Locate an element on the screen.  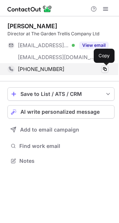
span: Find work email is located at coordinates (66, 146).